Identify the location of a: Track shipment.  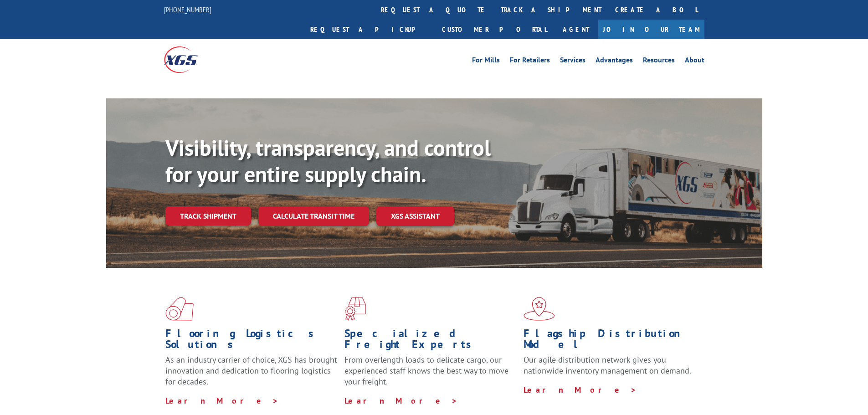
(208, 216).